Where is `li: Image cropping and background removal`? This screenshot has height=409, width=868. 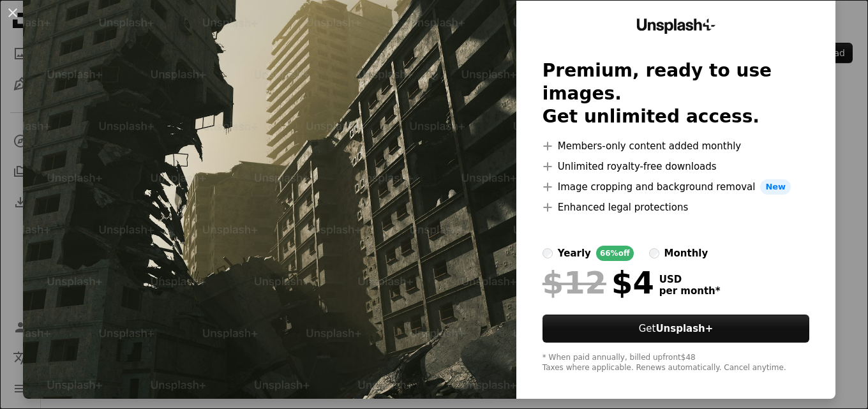
li: Image cropping and background removal is located at coordinates (676, 187).